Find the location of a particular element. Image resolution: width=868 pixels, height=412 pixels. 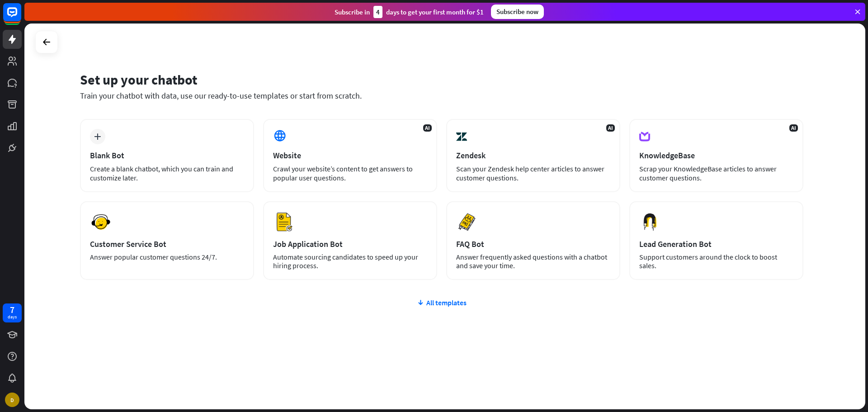

div: Set up your chatbot is located at coordinates (442, 80).